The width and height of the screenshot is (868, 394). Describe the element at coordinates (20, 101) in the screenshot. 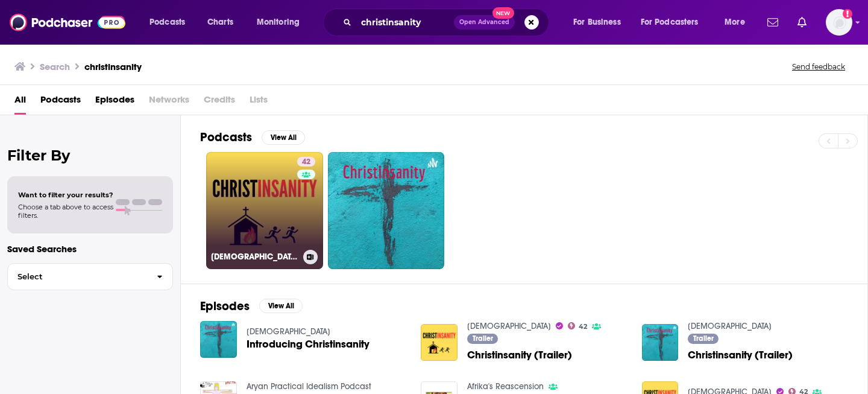

I see `span: All` at that location.